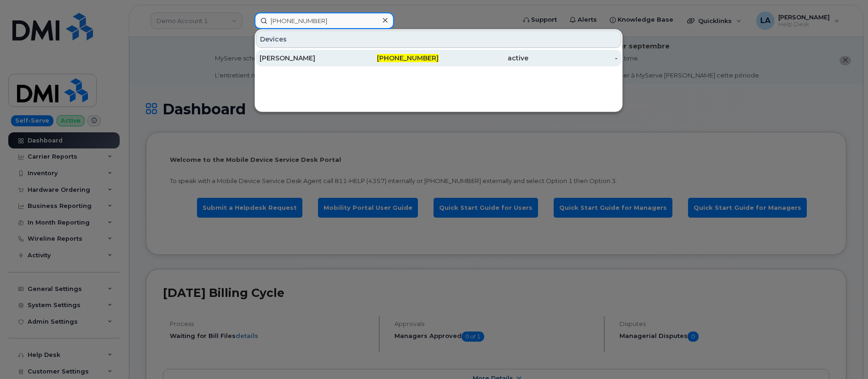 The width and height of the screenshot is (868, 379). I want to click on div: Devices, so click(439, 39).